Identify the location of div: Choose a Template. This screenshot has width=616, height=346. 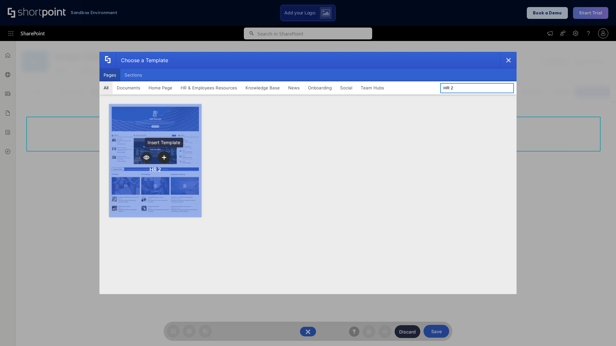
(142, 60).